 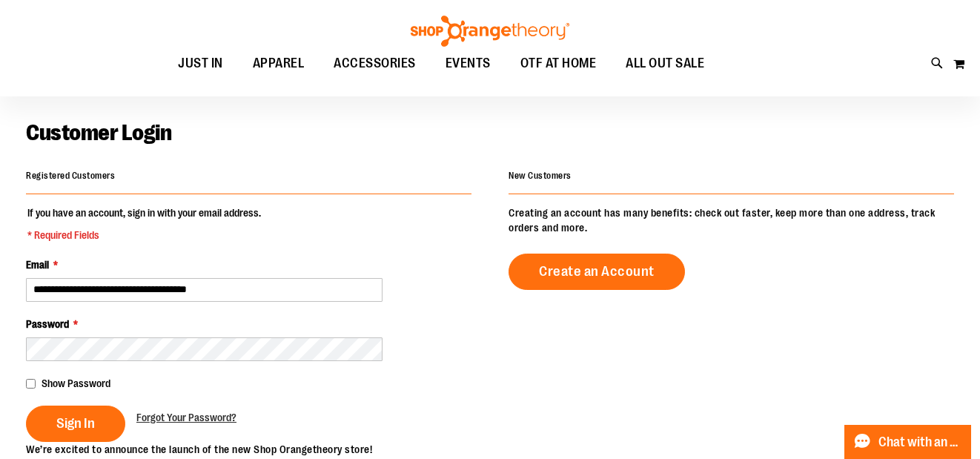 I want to click on span: OTF AT HOME, so click(x=558, y=63).